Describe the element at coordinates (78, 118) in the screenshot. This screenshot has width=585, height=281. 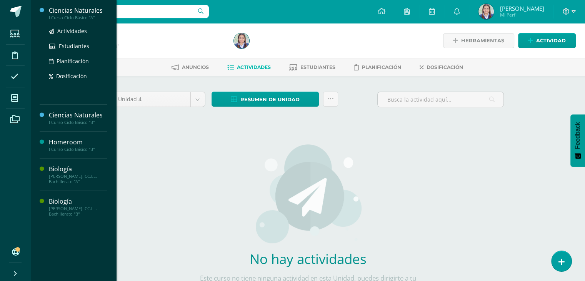
I see `a: Ciencias NaturalesI Curso Ciclo Básico "B"` at that location.